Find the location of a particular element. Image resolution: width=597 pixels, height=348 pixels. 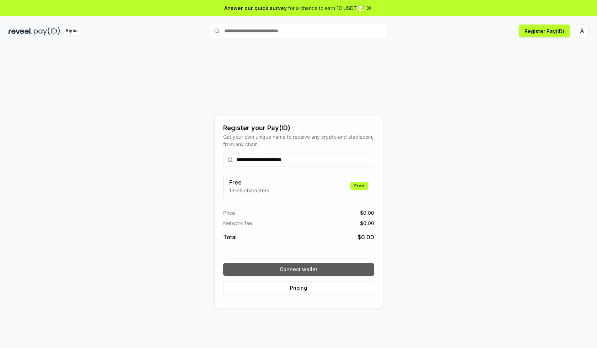

div: Alpha is located at coordinates (71, 31).